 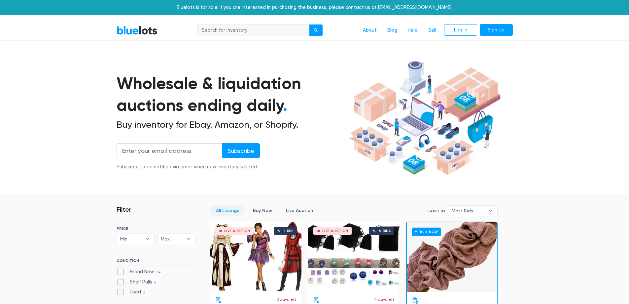 What do you see at coordinates (437, 211) in the screenshot?
I see `label: Sort By` at bounding box center [437, 211].